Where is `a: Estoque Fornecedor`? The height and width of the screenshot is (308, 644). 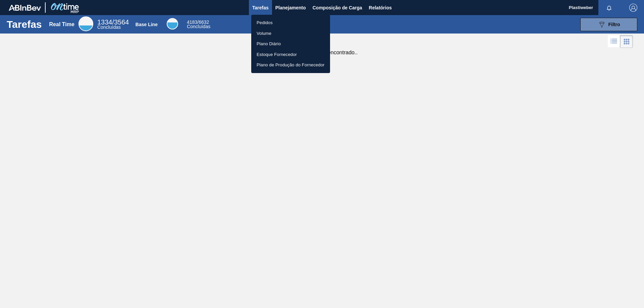
a: Estoque Fornecedor is located at coordinates (290, 55).